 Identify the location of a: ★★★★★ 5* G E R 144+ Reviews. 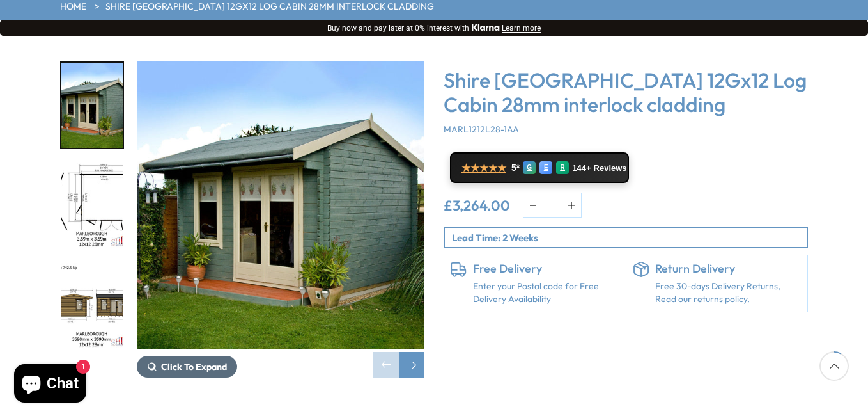
(539, 167).